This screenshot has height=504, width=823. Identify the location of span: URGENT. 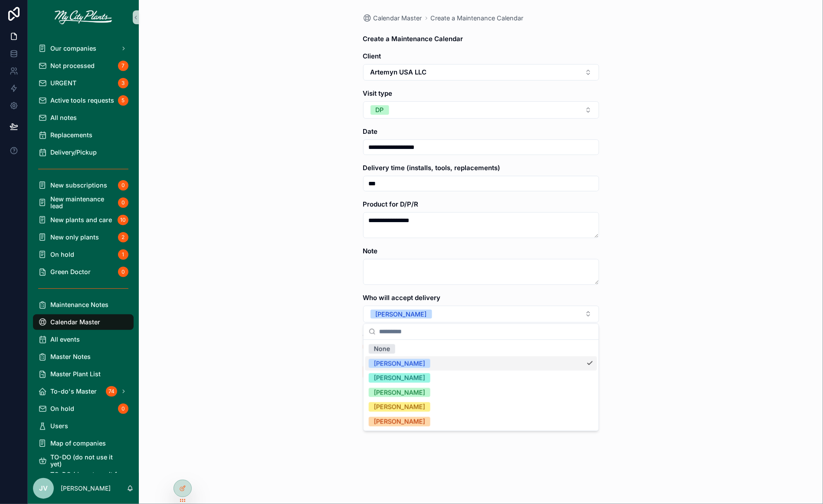
(64, 83).